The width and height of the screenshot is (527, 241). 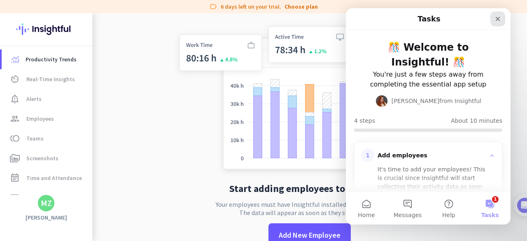 I want to click on a: av_timerReal-Time Insights, so click(x=47, y=79).